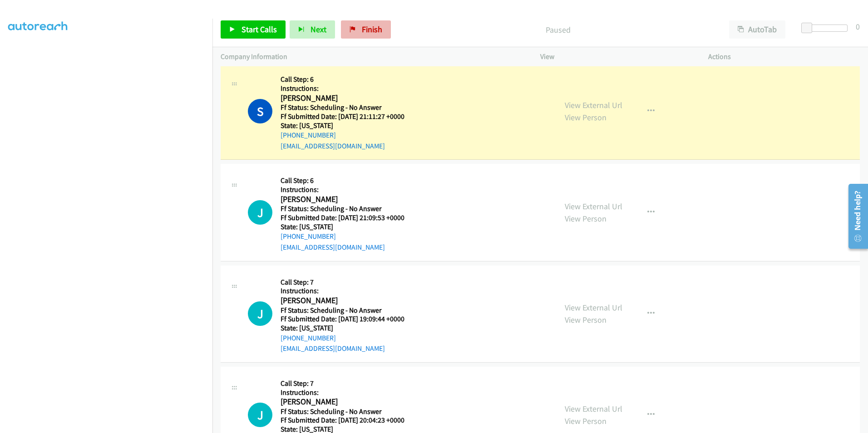  Describe the element at coordinates (827, 28) in the screenshot. I see `div: Delay between calls (in seconds)` at that location.